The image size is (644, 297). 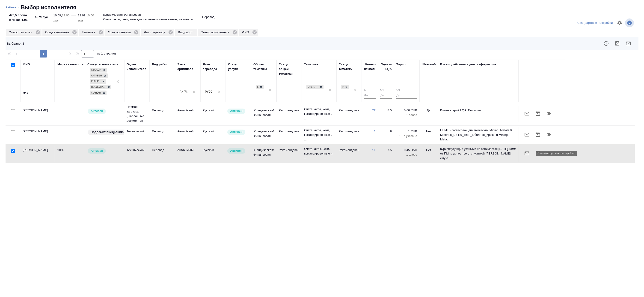 What do you see at coordinates (249, 32) in the screenshot?
I see `div: ФИО` at bounding box center [249, 32].